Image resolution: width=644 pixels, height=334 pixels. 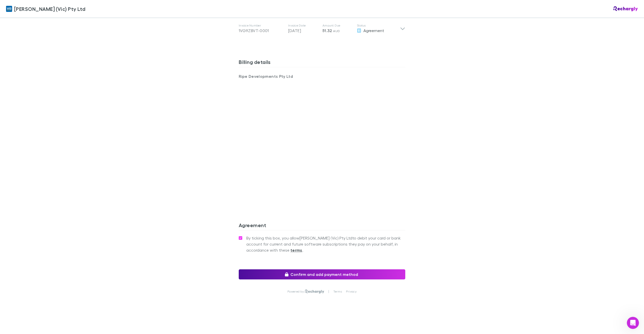 What do you see at coordinates (322, 275) in the screenshot?
I see `button: Confirm and add payment method` at bounding box center [322, 275].